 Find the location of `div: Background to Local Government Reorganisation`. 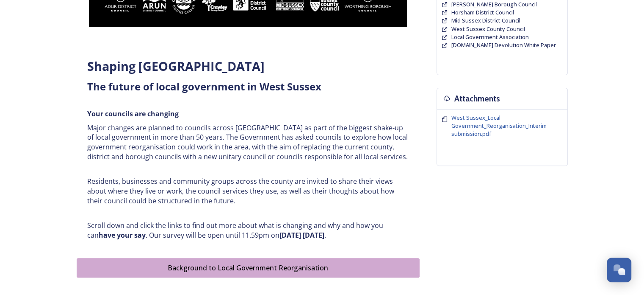

div: Background to Local Government Reorganisation is located at coordinates (248, 268).